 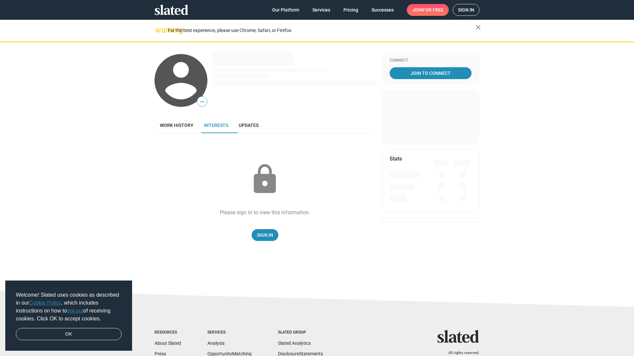 I want to click on span: Pricing, so click(x=350, y=10).